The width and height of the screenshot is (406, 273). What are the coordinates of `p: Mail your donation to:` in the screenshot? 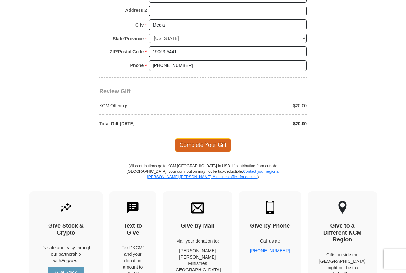 It's located at (197, 241).